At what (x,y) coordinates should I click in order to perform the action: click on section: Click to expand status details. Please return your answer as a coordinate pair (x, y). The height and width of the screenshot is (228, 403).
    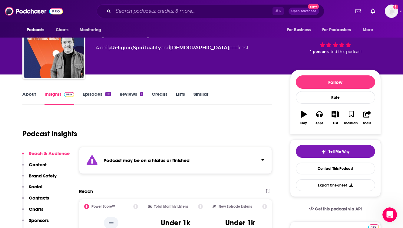
    Looking at the image, I should click on (175, 160).